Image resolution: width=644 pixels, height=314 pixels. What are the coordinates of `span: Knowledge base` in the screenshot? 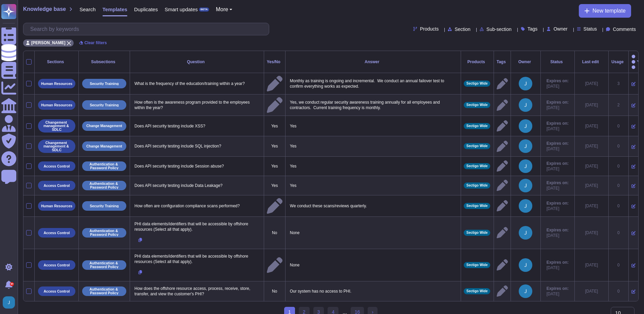 It's located at (45, 9).